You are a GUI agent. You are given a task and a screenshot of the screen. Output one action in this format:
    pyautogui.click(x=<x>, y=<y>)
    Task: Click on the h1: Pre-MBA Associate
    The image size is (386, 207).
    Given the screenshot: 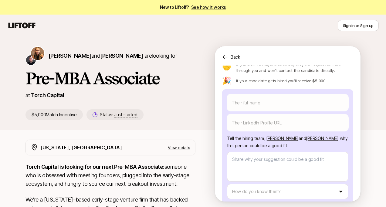 What is the action you would take?
    pyautogui.click(x=110, y=78)
    